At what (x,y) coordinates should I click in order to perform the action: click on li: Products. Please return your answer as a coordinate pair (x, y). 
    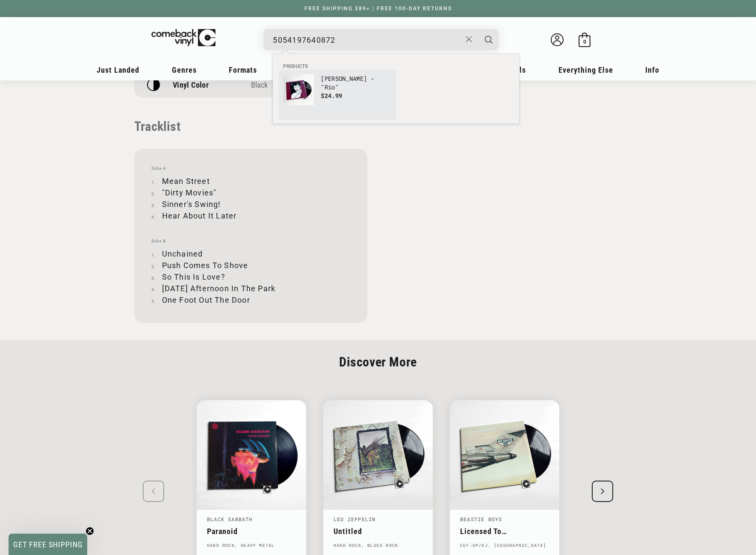
    Looking at the image, I should click on (396, 66).